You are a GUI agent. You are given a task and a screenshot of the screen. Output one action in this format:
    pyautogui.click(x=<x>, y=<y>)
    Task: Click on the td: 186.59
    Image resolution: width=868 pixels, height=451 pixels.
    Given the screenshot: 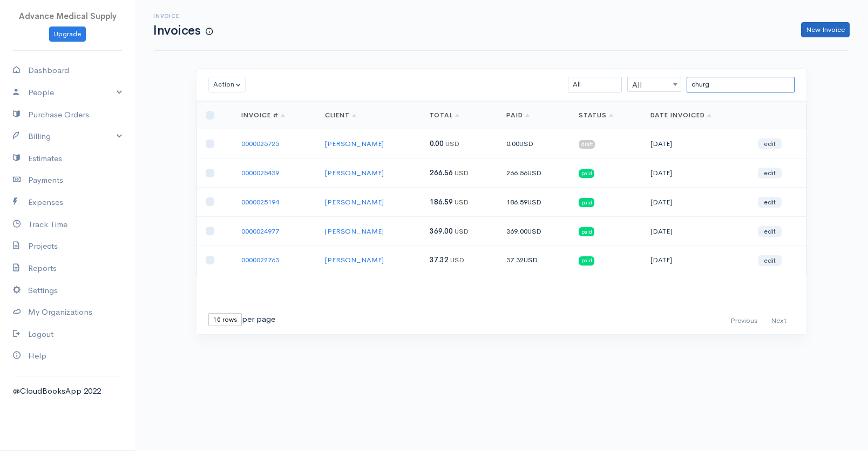 What is the action you would take?
    pyautogui.click(x=533, y=202)
    